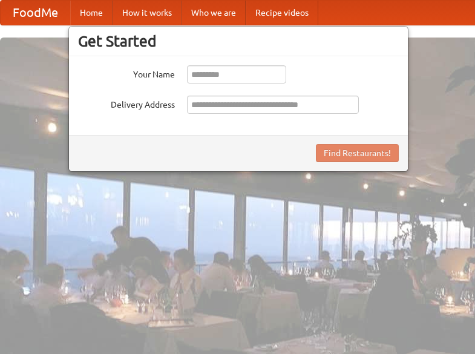  Describe the element at coordinates (126, 103) in the screenshot. I see `label: Delivery Address` at that location.